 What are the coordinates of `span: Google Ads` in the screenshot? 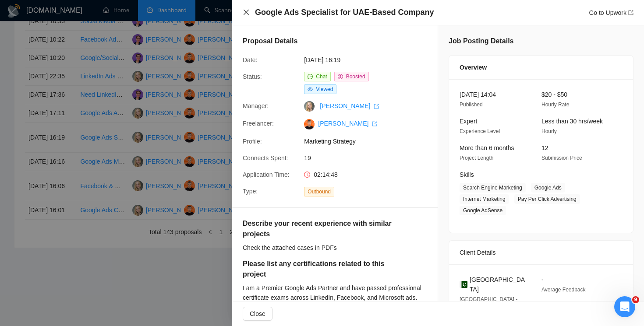 It's located at (548, 188).